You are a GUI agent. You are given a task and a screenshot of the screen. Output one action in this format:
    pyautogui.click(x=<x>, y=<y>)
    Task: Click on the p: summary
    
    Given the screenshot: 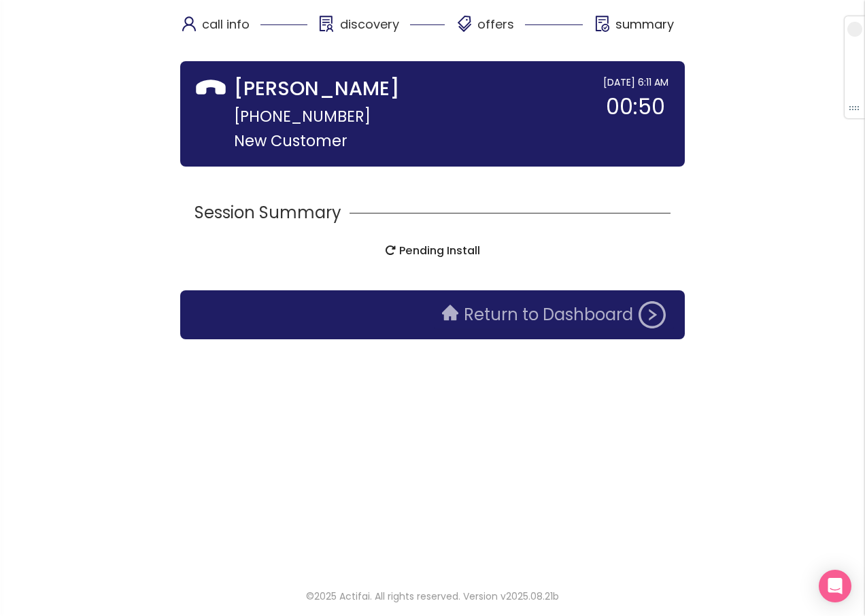 What is the action you would take?
    pyautogui.click(x=645, y=25)
    